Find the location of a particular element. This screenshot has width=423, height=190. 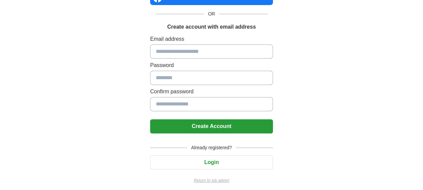

label: Confirm password is located at coordinates (211, 91).